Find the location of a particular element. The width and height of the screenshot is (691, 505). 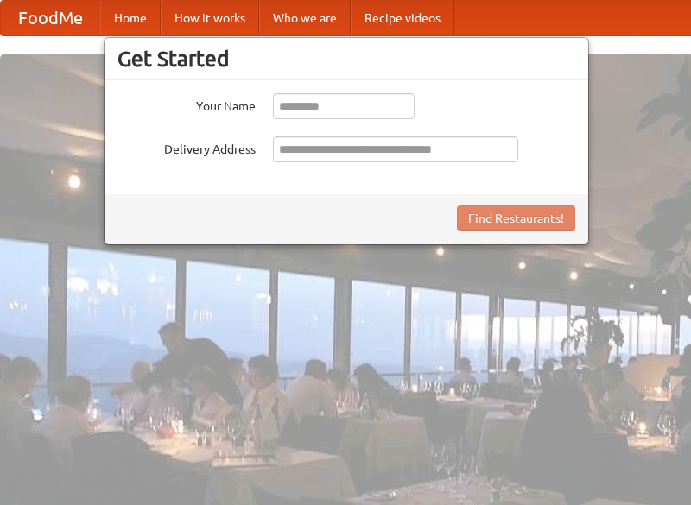

a: FoodMe is located at coordinates (50, 18).